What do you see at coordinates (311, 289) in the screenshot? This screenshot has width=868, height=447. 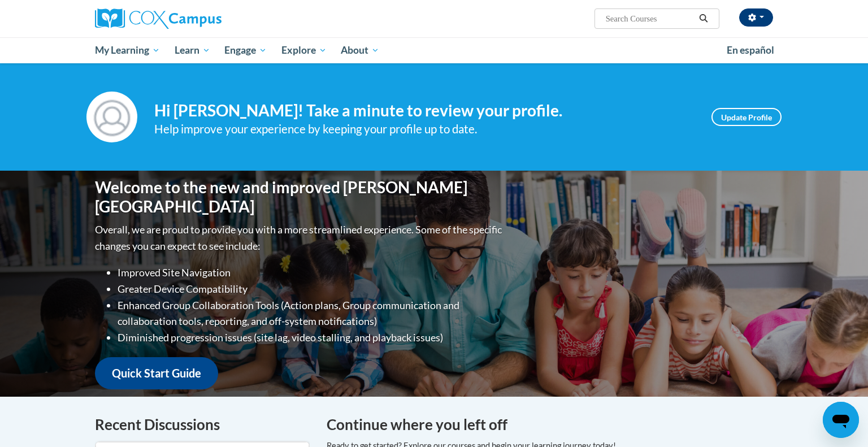 I see `li: Greater Device Compatibility` at bounding box center [311, 289].